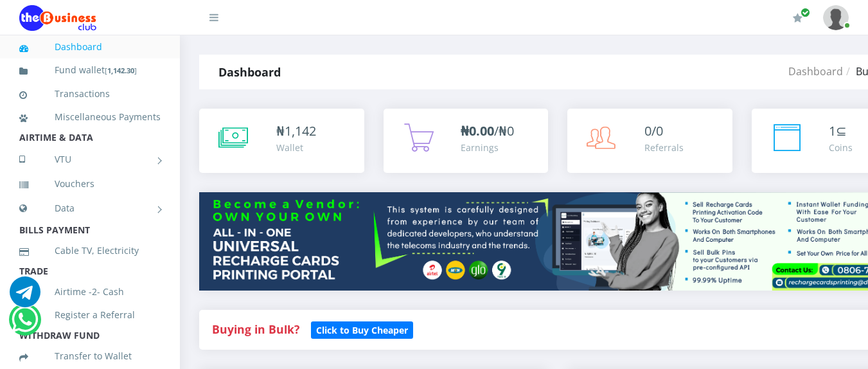  Describe the element at coordinates (832, 130) in the screenshot. I see `span: 1` at that location.